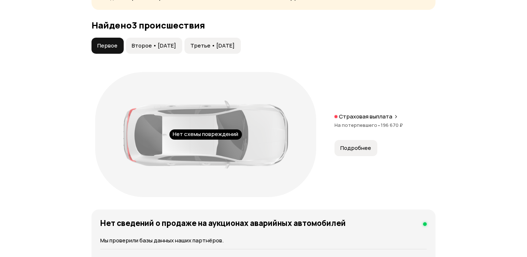 Image resolution: width=527 pixels, height=257 pixels. I want to click on h3: Найдено 3 происшествия, so click(264, 25).